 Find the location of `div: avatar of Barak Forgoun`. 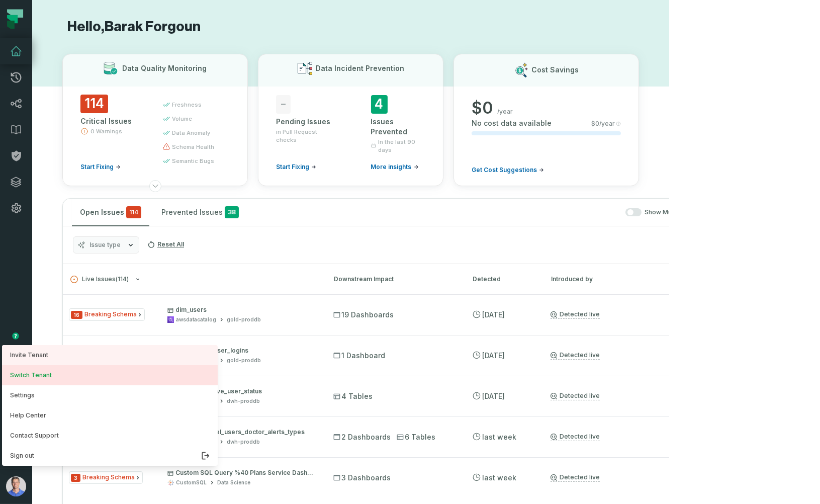

div: avatar of Barak Forgoun is located at coordinates (109, 406).